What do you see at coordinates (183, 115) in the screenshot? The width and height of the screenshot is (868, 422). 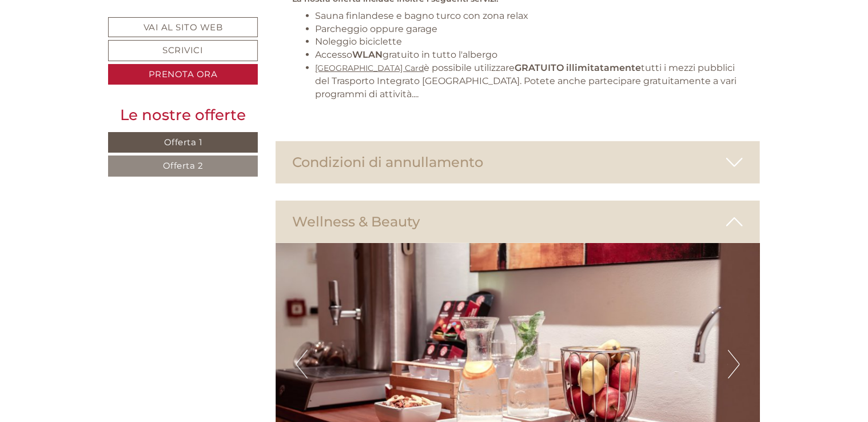 I see `div: Le nostre offerte` at bounding box center [183, 115].